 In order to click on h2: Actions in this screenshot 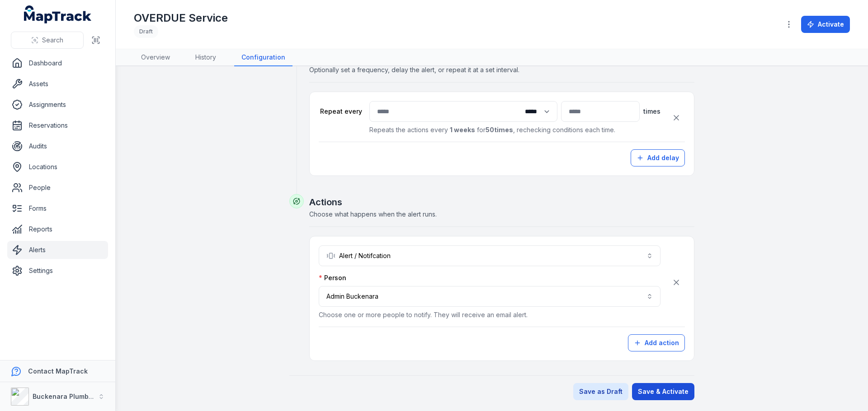, I will do `click(502, 202)`.